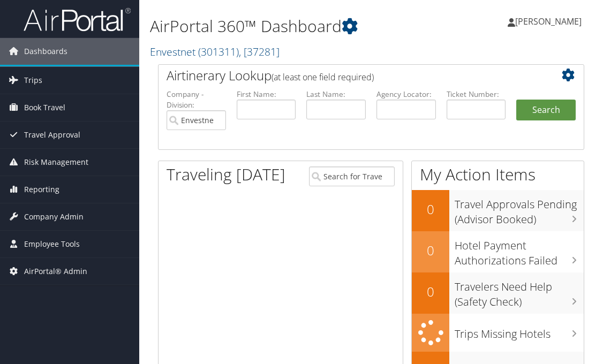 Image resolution: width=603 pixels, height=364 pixels. I want to click on h3: Travel Approvals Pending (Advisor Booked), so click(519, 209).